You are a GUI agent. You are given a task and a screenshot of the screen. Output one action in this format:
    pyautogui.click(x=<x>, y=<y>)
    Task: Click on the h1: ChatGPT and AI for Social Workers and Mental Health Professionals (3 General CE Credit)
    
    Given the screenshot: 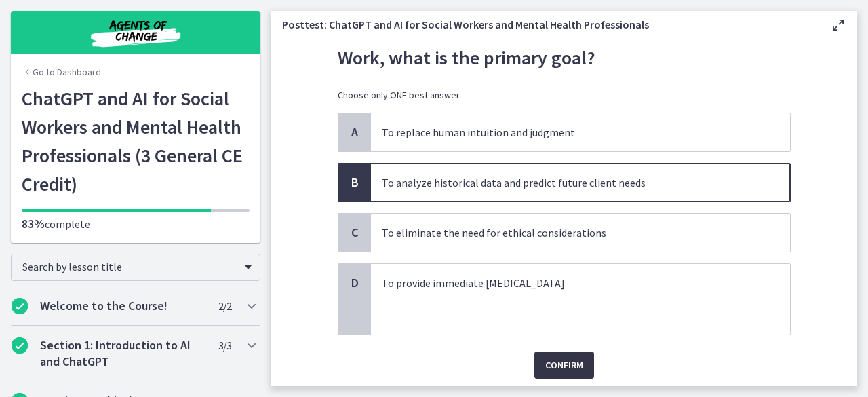 What is the action you would take?
    pyautogui.click(x=135, y=141)
    